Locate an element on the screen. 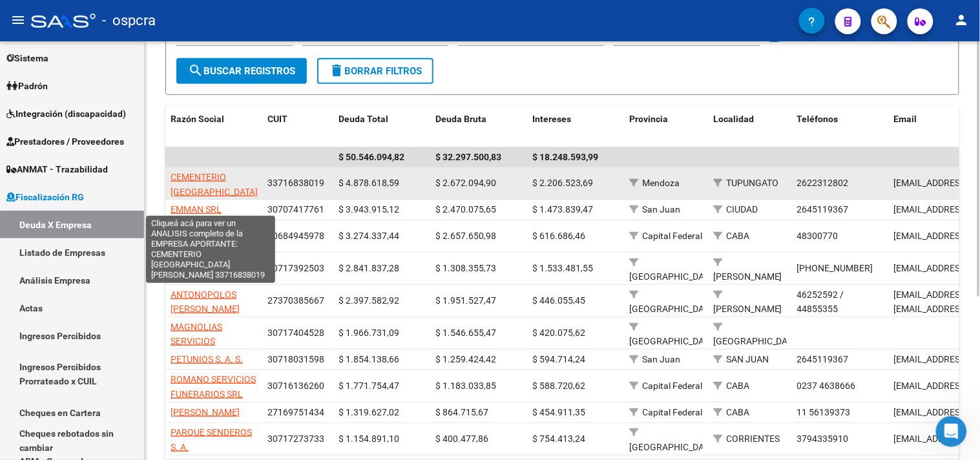  span: $ 1.154.891,10 is located at coordinates (369, 439).